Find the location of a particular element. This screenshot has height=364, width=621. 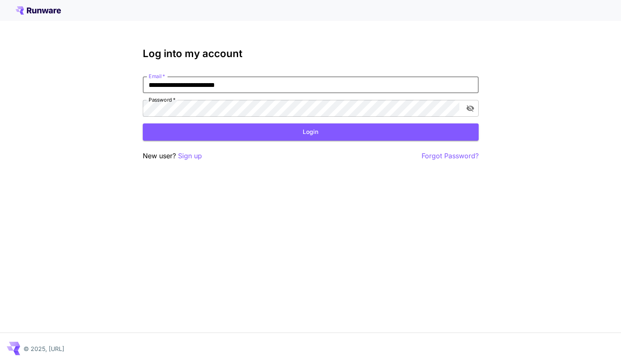

p: Forgot Password? is located at coordinates (450, 156).